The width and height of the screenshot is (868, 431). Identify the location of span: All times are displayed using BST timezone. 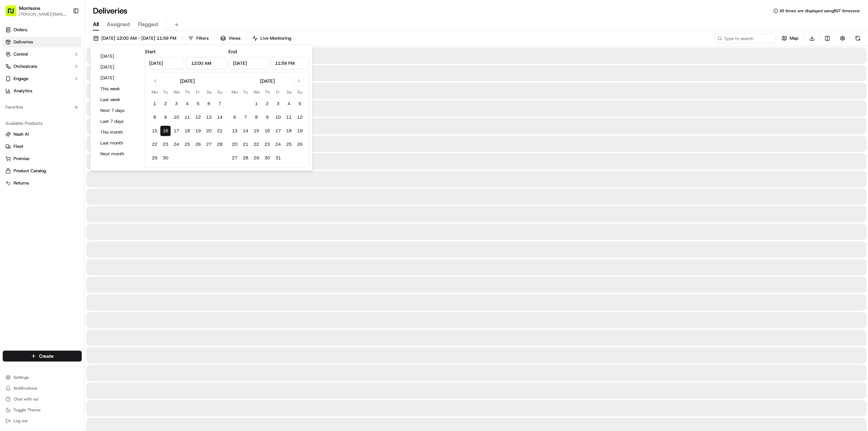
(819, 11).